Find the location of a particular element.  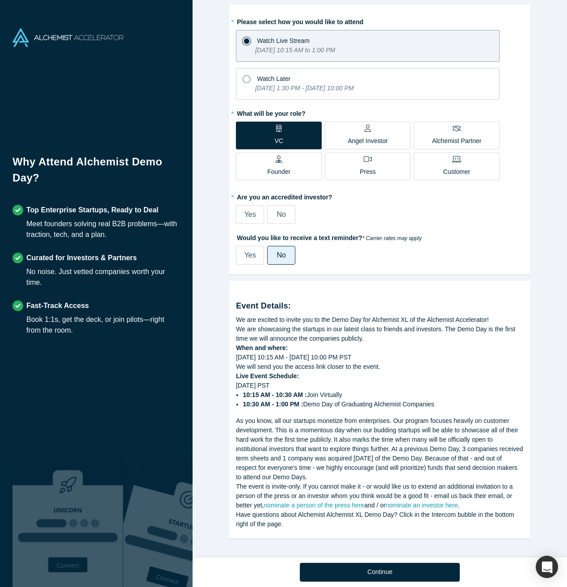

span: Watch Later is located at coordinates (273, 79).